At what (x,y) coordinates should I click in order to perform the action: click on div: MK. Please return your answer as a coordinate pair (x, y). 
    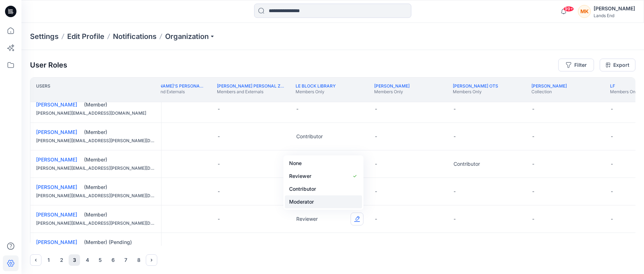
    Looking at the image, I should click on (584, 12).